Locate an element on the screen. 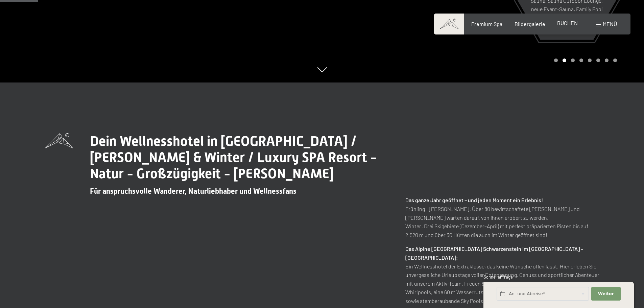 The width and height of the screenshot is (644, 308). a: Bildergalerie is located at coordinates (530, 24).